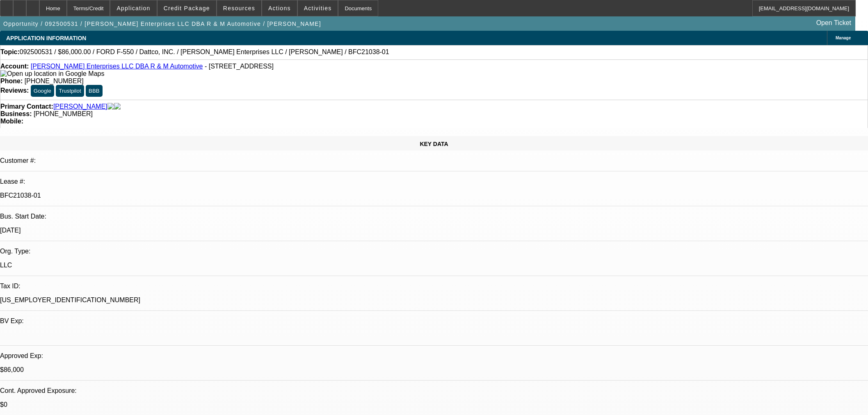 This screenshot has height=415, width=868. Describe the element at coordinates (52, 74) in the screenshot. I see `img: Open up location in Google Maps` at that location.